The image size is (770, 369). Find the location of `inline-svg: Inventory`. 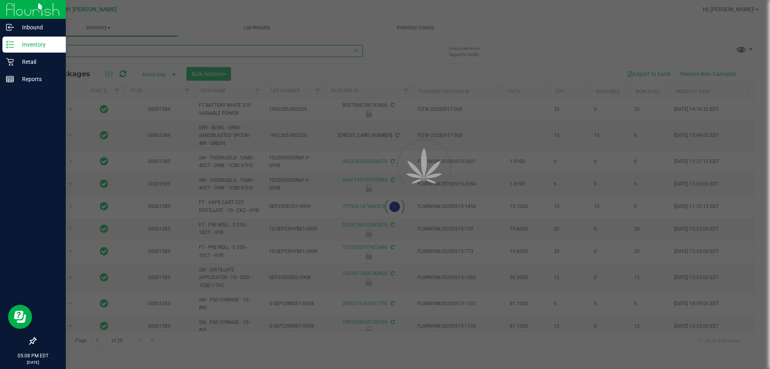

inline-svg: Inventory is located at coordinates (10, 45).